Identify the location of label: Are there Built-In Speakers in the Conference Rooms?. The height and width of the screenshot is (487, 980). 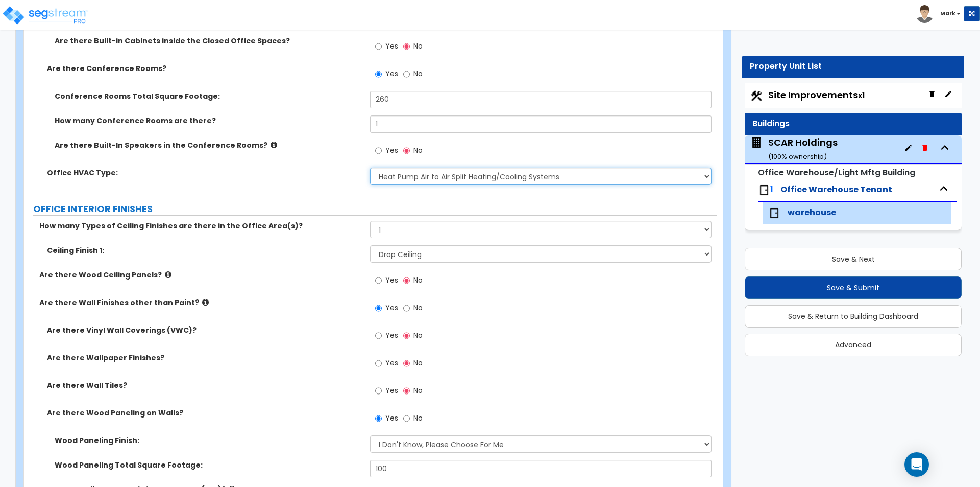
(208, 145).